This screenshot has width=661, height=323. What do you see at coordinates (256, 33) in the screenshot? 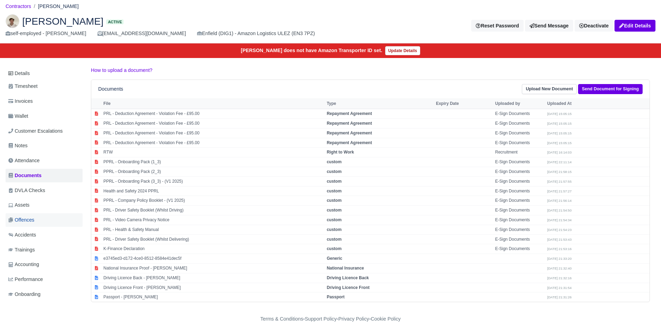
I see `div: Enfield (DIG1) - Amazon Logistics ULEZ (EN3 7PZ)` at bounding box center [256, 33].